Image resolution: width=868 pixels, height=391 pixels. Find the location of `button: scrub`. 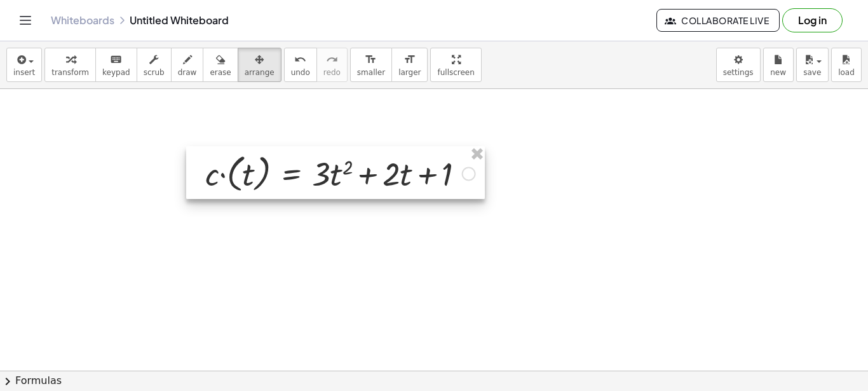

button: scrub is located at coordinates (154, 65).